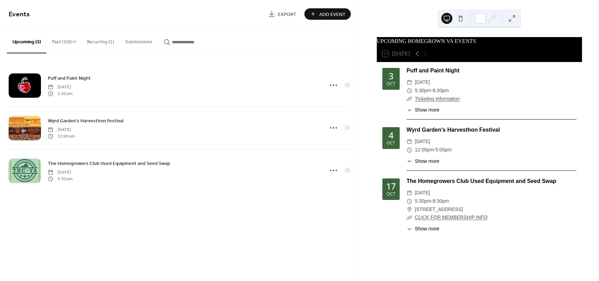 This screenshot has height=281, width=599. Describe the element at coordinates (86, 121) in the screenshot. I see `span: Wyrd Garden's Harvesthon Festival` at that location.